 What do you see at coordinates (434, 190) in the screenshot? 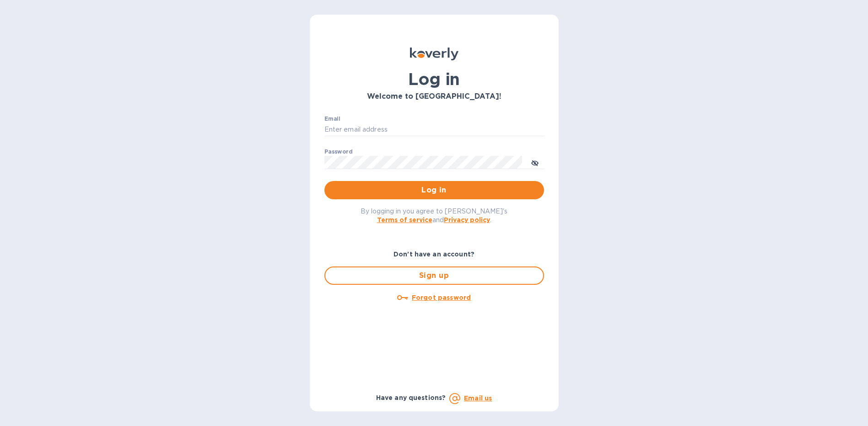
I see `button: Log in` at bounding box center [434, 190].